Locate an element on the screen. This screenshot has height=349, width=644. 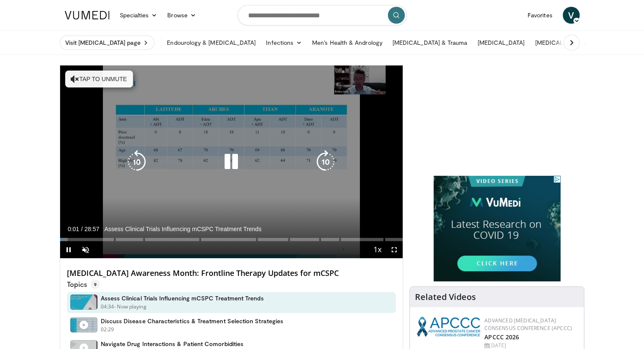
button: Pause is located at coordinates (69, 250).